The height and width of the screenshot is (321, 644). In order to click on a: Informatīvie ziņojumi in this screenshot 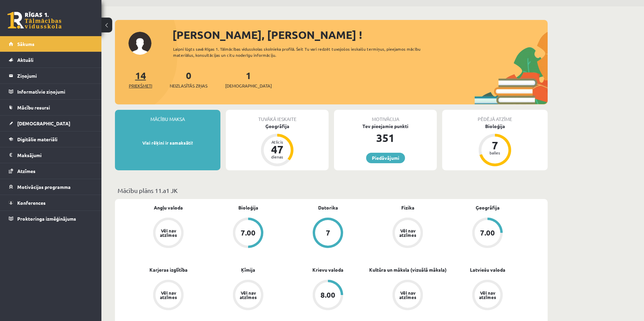, I will do `click(51, 92)`.